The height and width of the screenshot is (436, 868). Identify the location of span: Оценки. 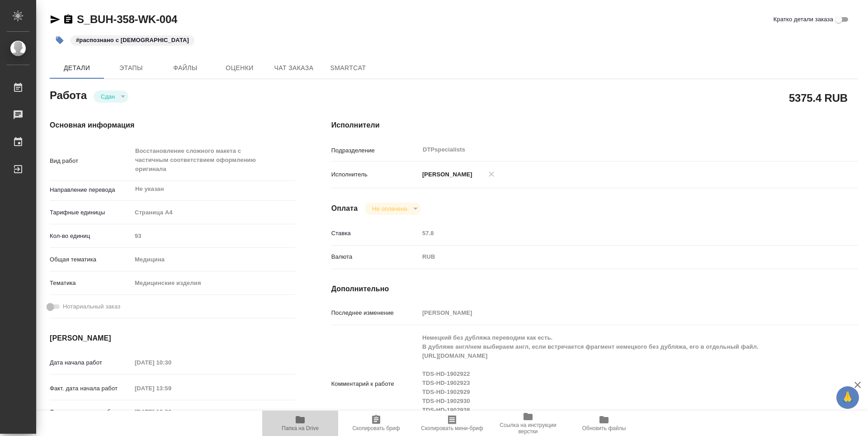
(240, 68).